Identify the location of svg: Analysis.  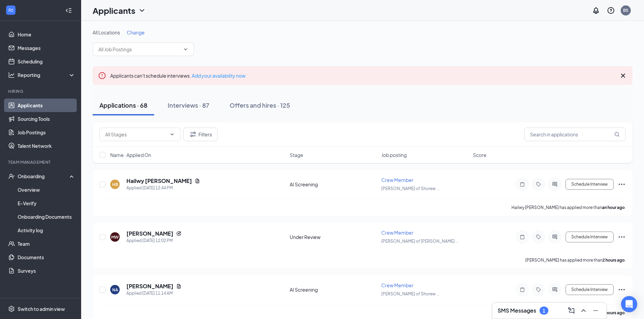
(12, 75).